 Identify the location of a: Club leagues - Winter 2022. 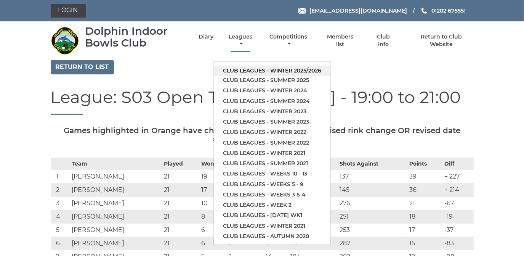
(272, 132).